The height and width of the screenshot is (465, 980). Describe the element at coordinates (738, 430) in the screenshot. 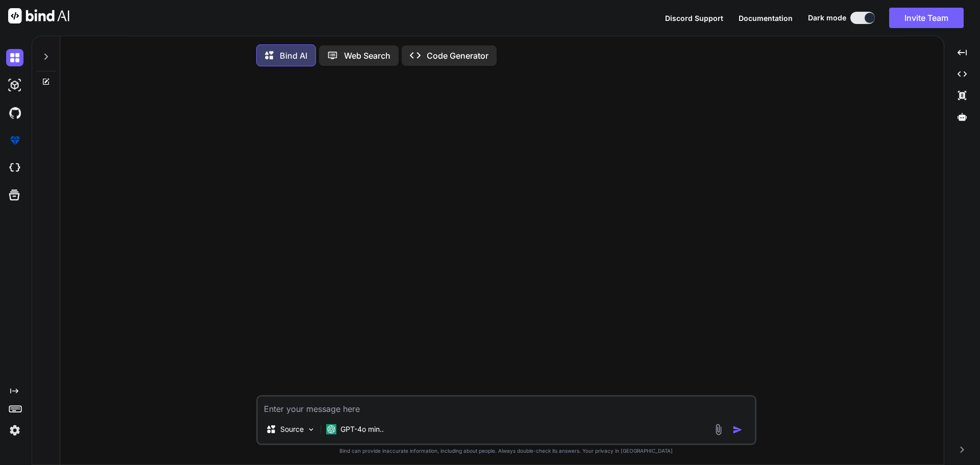

I see `img: icon` at that location.